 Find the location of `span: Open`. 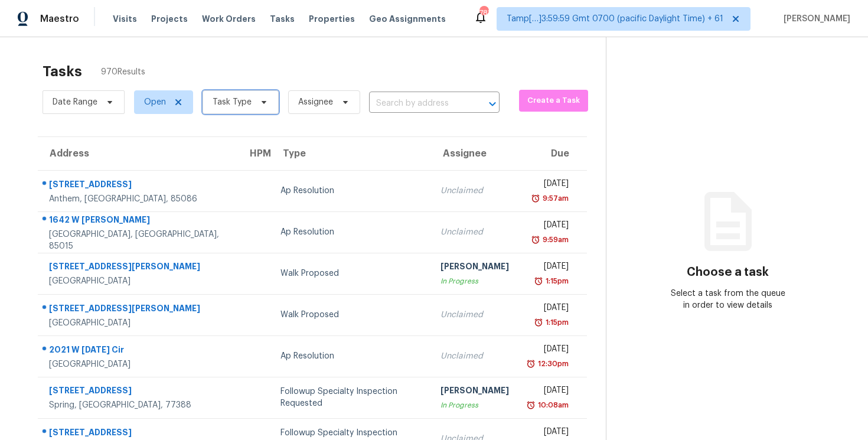

span: Open is located at coordinates (155, 103).